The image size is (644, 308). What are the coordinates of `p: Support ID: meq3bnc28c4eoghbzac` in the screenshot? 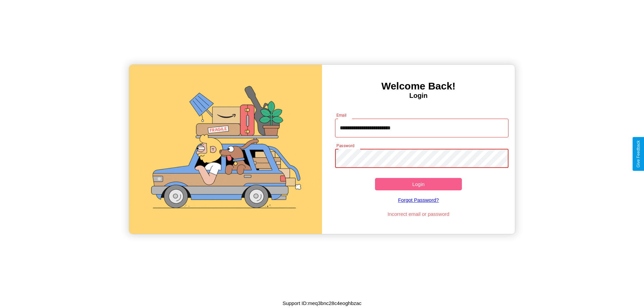 It's located at (322, 303).